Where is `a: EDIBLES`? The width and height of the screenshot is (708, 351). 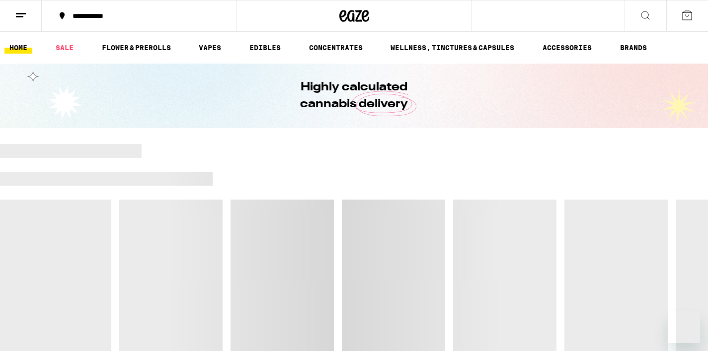 a: EDIBLES is located at coordinates (265, 48).